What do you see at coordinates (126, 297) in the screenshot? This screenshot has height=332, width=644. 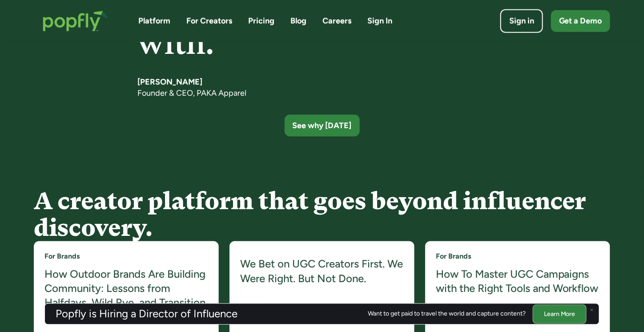 I see `a: How Outdoor Brands Are Building Community: Lessons from Halfdays, Wild Rye, and Transition Bikes` at bounding box center [126, 297].